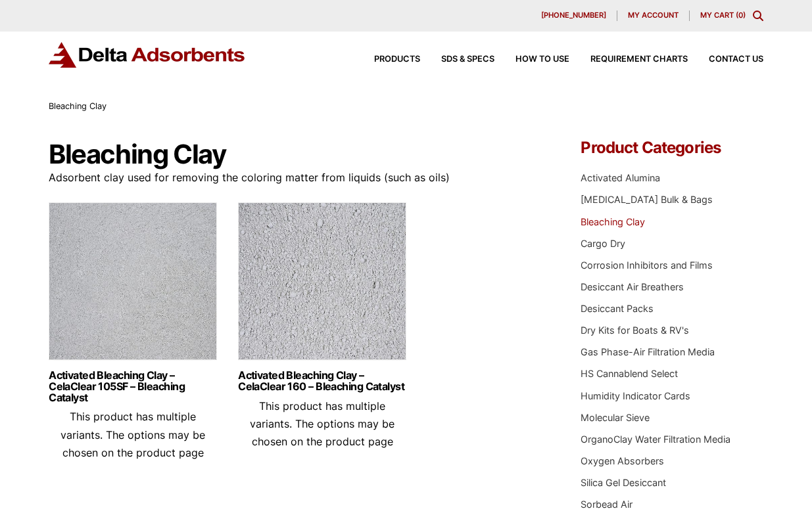  I want to click on a: Requirement Charts, so click(628, 59).